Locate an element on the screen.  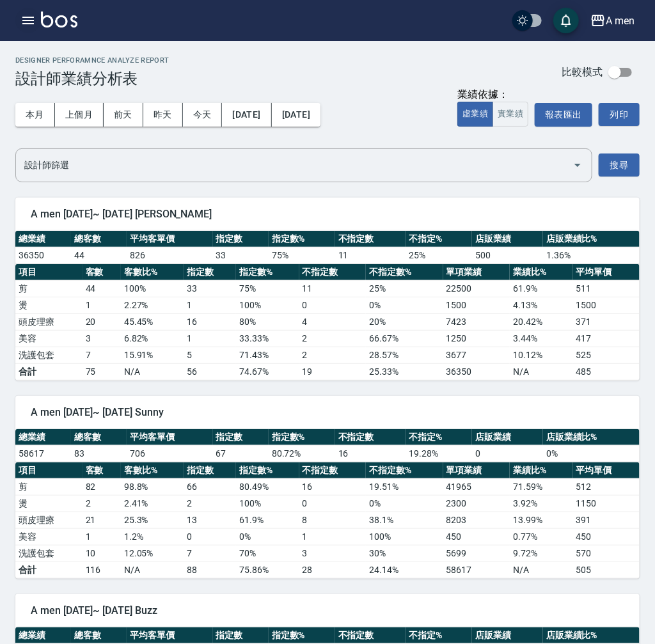
input: 選擇設計師 is located at coordinates (295, 165).